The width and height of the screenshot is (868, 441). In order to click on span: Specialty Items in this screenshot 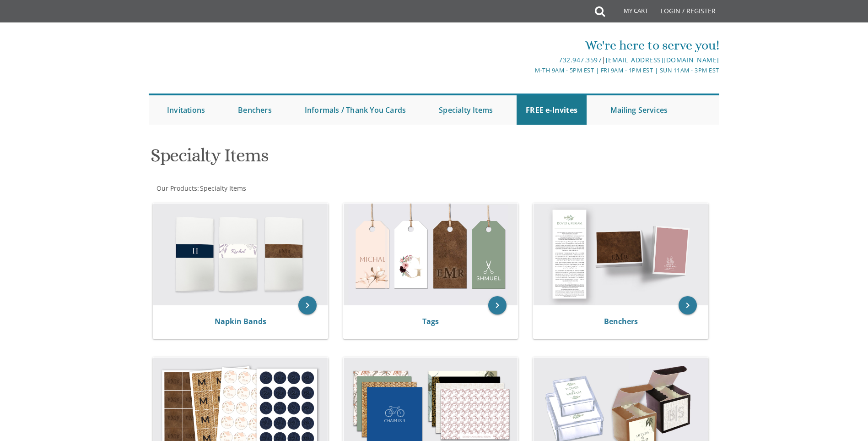, I will do `click(223, 188)`.